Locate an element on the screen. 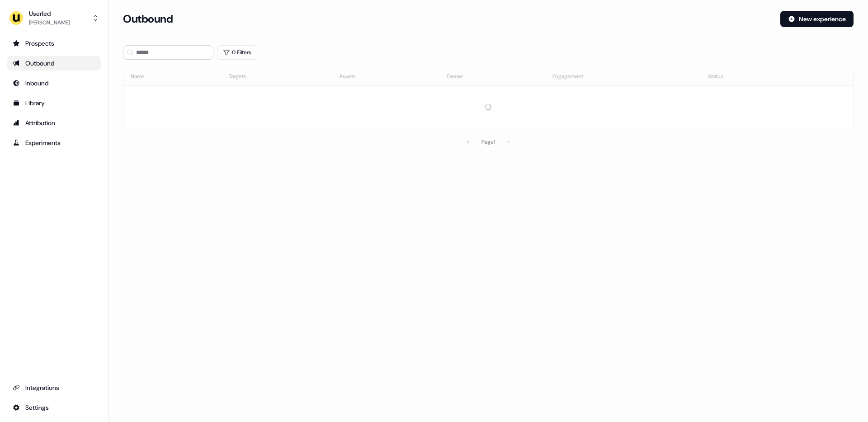 This screenshot has width=868, height=422. a: Go to outbound experience is located at coordinates (53, 63).